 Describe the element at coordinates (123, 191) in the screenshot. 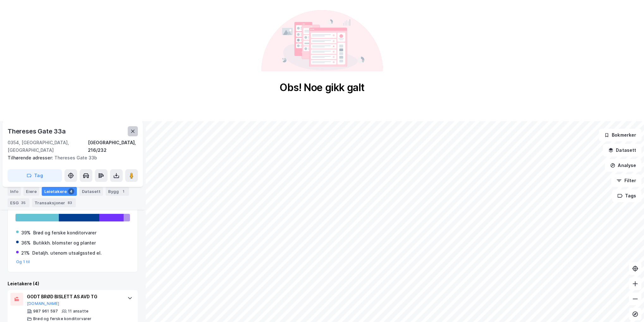

I see `div: 1` at that location.